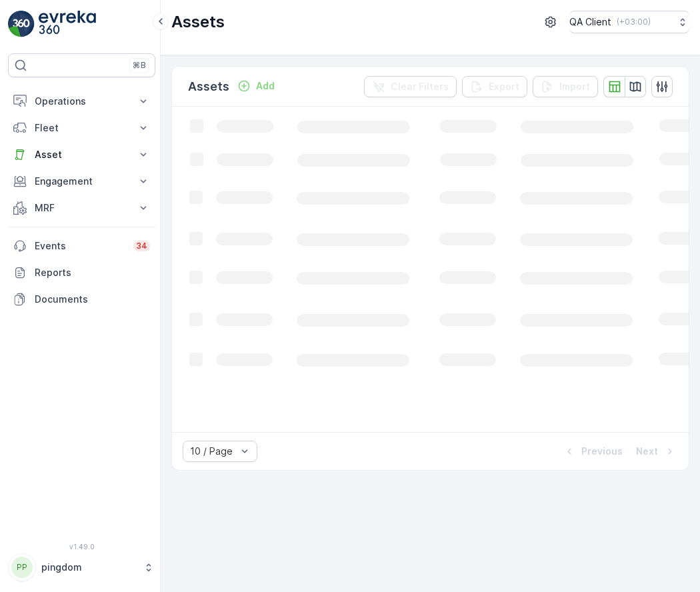  Describe the element at coordinates (22, 567) in the screenshot. I see `div: PP` at that location.